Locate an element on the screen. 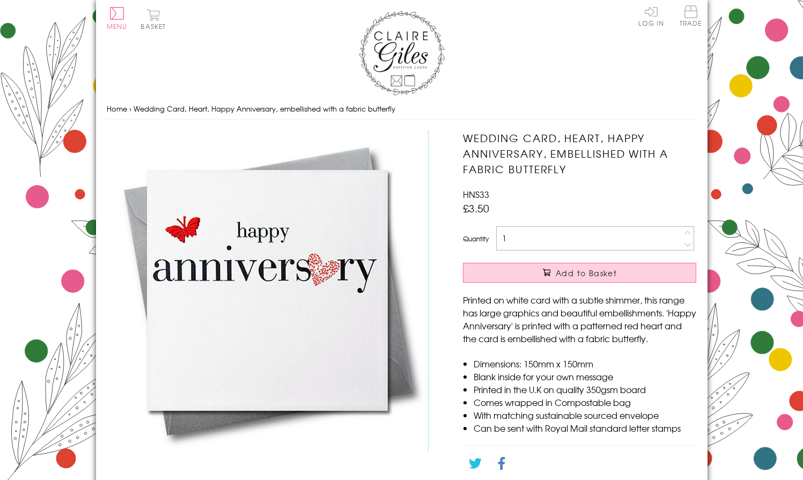 The width and height of the screenshot is (803, 480). span: Add to Basket is located at coordinates (586, 273).